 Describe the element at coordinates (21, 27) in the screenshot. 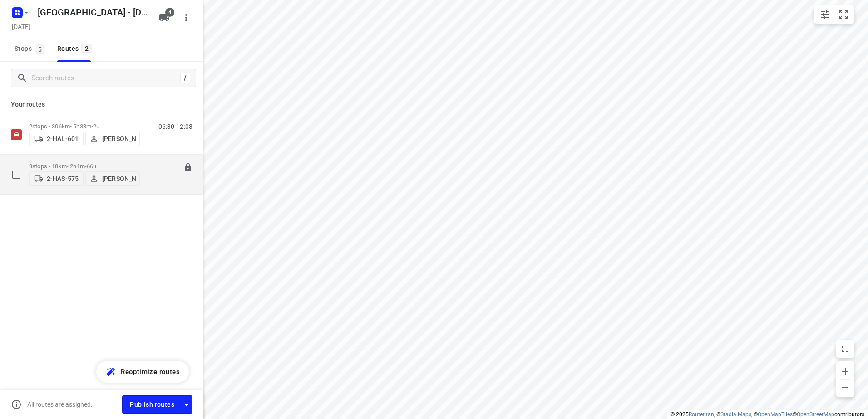

I see `h5: Project date` at that location.